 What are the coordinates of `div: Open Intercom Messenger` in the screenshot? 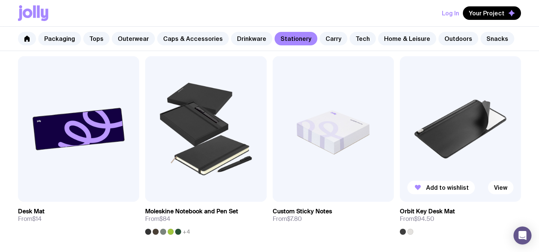 It's located at (523, 236).